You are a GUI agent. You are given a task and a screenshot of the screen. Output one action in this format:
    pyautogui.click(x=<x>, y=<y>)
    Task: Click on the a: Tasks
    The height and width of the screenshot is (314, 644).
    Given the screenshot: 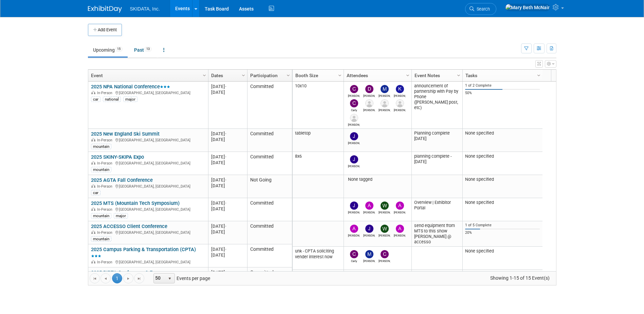 What is the action you would take?
    pyautogui.click(x=502, y=75)
    